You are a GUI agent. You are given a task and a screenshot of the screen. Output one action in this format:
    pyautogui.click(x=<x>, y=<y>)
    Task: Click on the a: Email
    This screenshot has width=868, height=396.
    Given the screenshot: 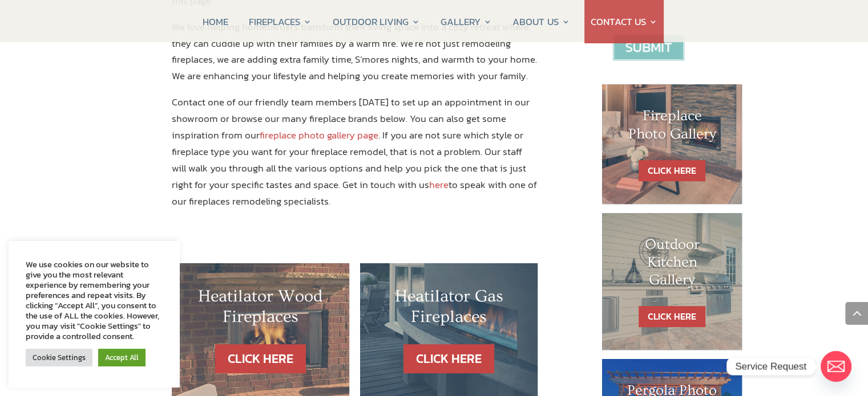 What is the action you would take?
    pyautogui.click(x=836, y=367)
    